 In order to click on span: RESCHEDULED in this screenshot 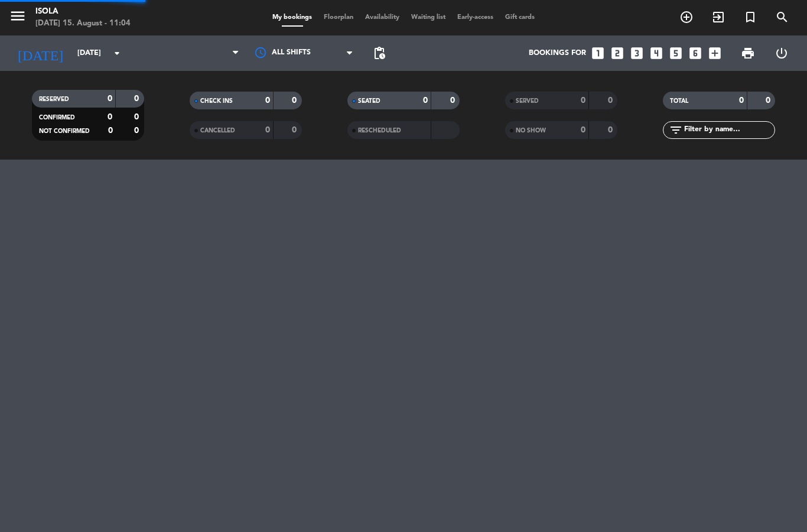, I will do `click(380, 131)`.